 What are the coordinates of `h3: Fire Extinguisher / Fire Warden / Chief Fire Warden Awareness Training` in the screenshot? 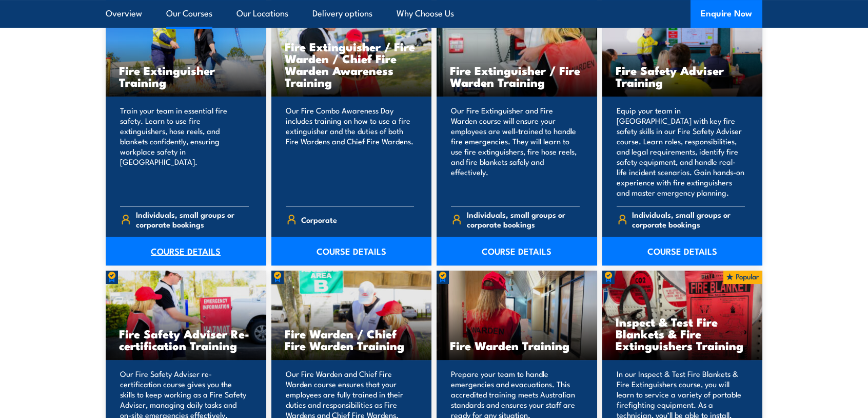 It's located at (352, 65).